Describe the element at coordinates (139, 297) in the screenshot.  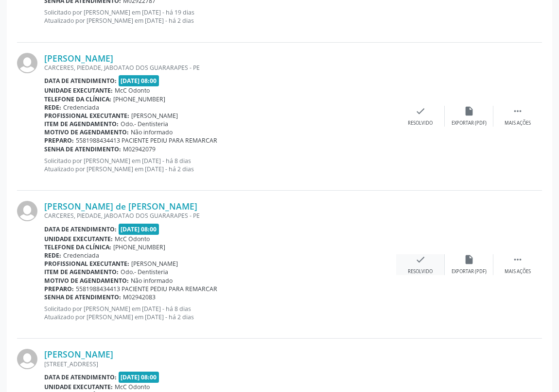
I see `span: M02942083` at that location.